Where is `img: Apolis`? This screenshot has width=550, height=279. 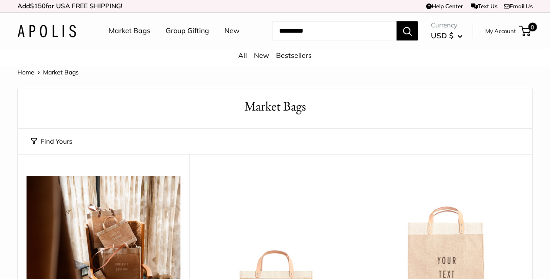
img: Apolis is located at coordinates (47, 31).